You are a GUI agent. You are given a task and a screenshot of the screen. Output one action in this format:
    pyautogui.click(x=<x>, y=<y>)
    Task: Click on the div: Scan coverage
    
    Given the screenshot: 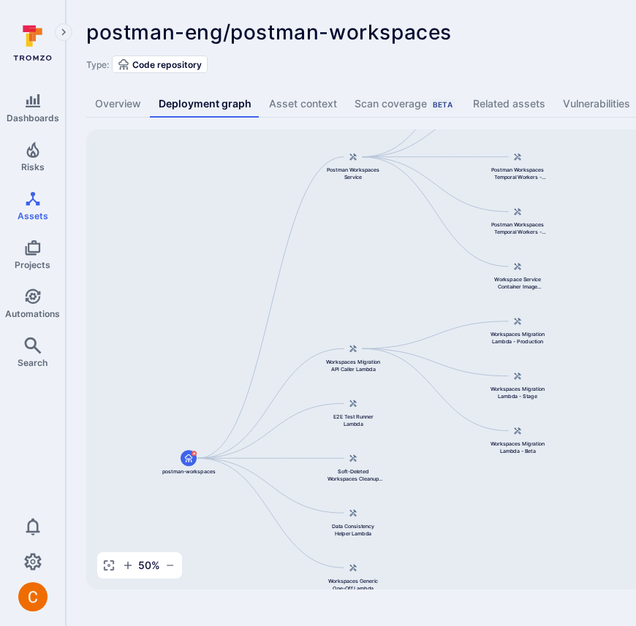 What is the action you would take?
    pyautogui.click(x=405, y=104)
    